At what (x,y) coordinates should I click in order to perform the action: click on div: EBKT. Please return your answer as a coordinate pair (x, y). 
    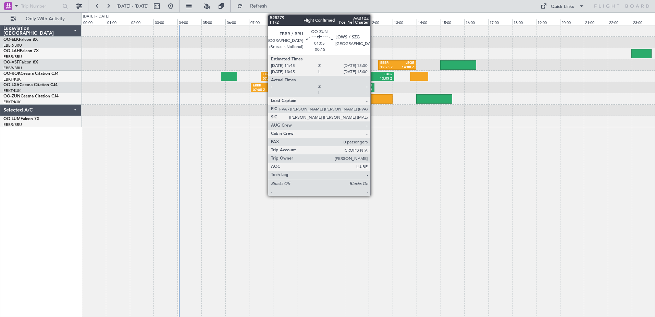
    Looking at the image, I should click on (360, 86).